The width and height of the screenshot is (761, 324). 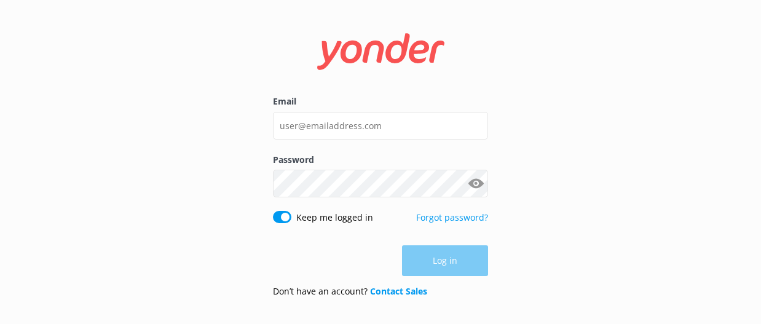 What do you see at coordinates (381, 125) in the screenshot?
I see `input: user@emailaddress.com` at bounding box center [381, 125].